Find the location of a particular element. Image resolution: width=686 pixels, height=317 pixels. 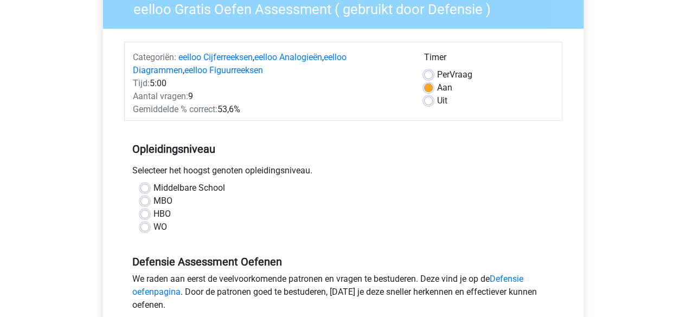

a: eelloo Cijferreeksen is located at coordinates (215, 57).